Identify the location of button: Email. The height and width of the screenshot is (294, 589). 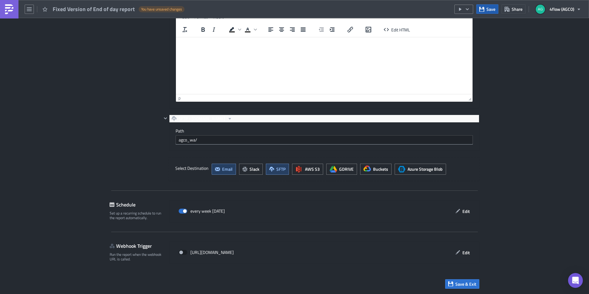
(224, 169).